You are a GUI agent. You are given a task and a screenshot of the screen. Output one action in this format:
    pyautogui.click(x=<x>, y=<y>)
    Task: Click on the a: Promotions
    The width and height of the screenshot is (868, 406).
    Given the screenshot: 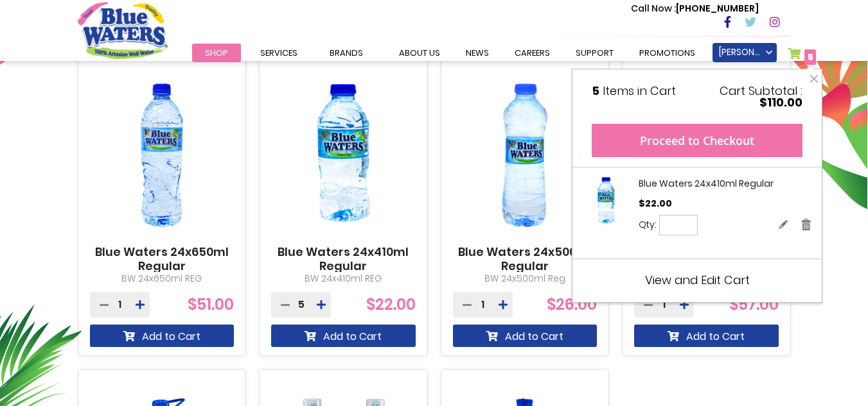 What is the action you would take?
    pyautogui.click(x=667, y=53)
    